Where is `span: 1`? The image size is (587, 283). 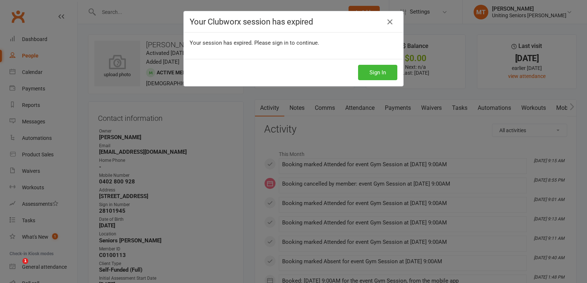
span: 1 is located at coordinates (25, 261).